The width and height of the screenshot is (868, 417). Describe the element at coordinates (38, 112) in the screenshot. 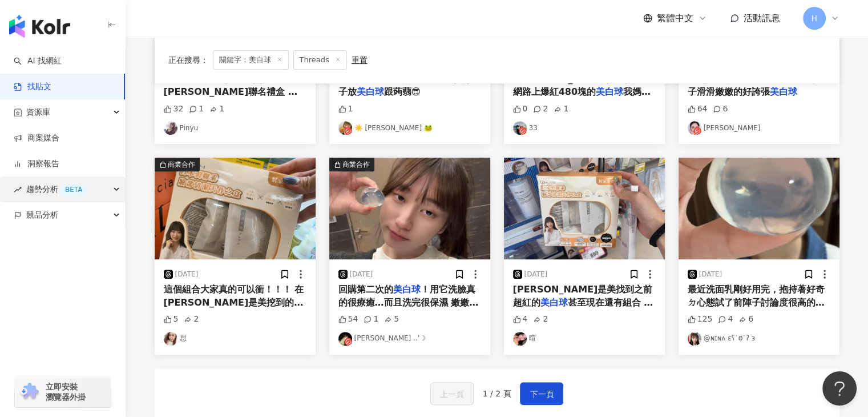

I see `span: 資源庫` at that location.